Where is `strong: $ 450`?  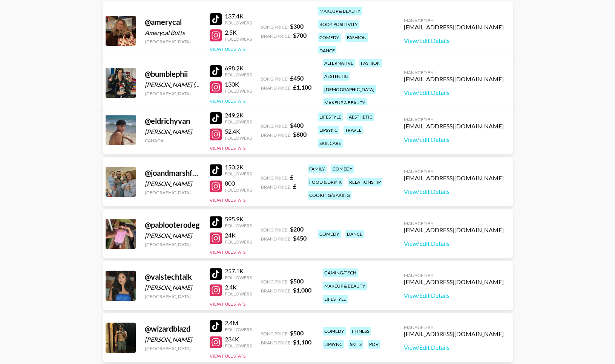 strong: $ 450 is located at coordinates (300, 238).